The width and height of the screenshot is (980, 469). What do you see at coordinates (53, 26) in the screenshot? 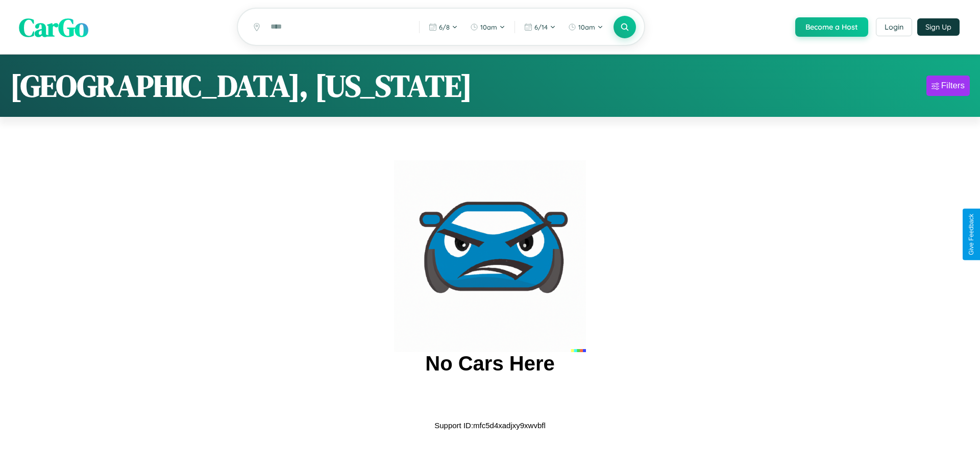
I see `span: CarGo` at bounding box center [53, 26].